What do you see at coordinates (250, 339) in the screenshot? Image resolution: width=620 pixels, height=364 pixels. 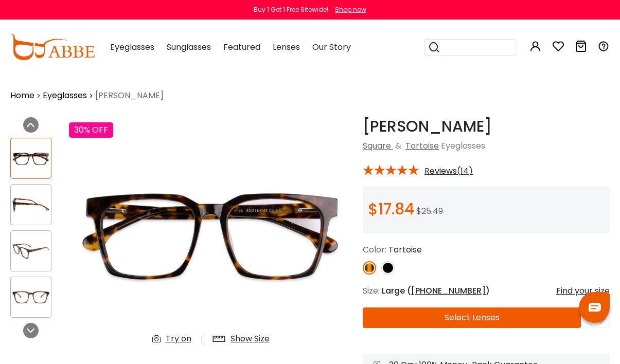 I see `div: Show Size` at bounding box center [250, 339].